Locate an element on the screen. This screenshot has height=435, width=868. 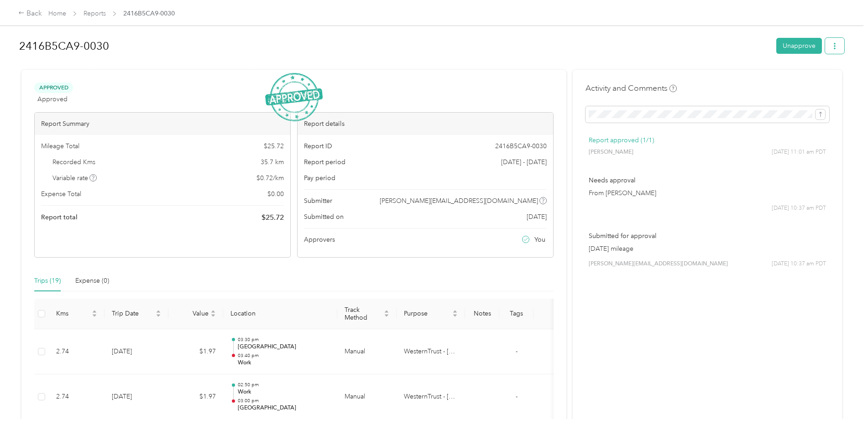
span: Expense Total is located at coordinates (61, 194).